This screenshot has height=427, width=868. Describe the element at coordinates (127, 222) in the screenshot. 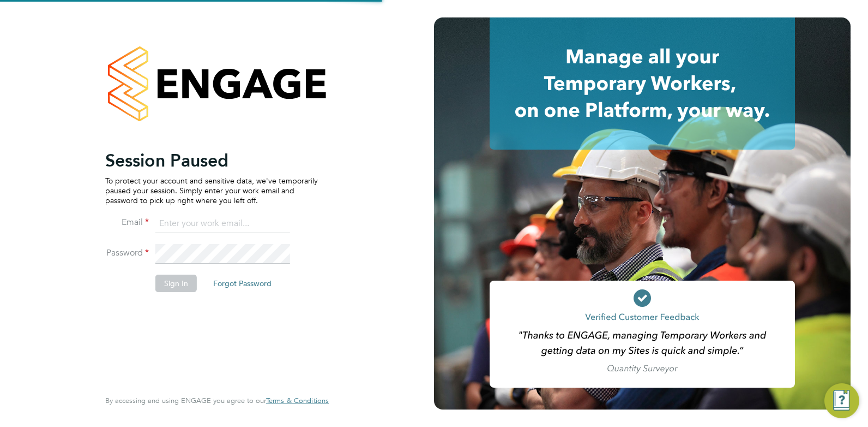

I see `label: Email` at that location.